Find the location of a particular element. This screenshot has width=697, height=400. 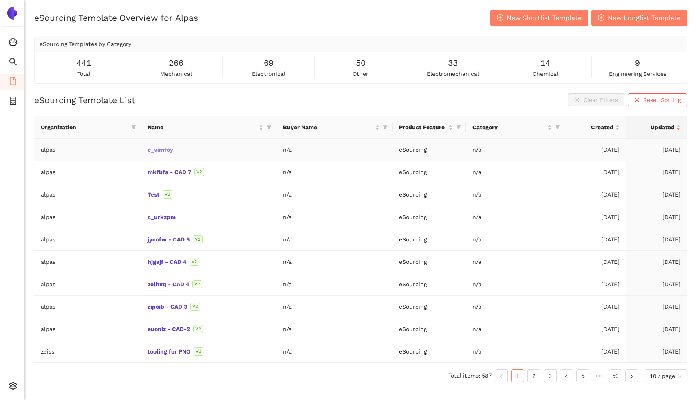

a: 4 is located at coordinates (567, 376).